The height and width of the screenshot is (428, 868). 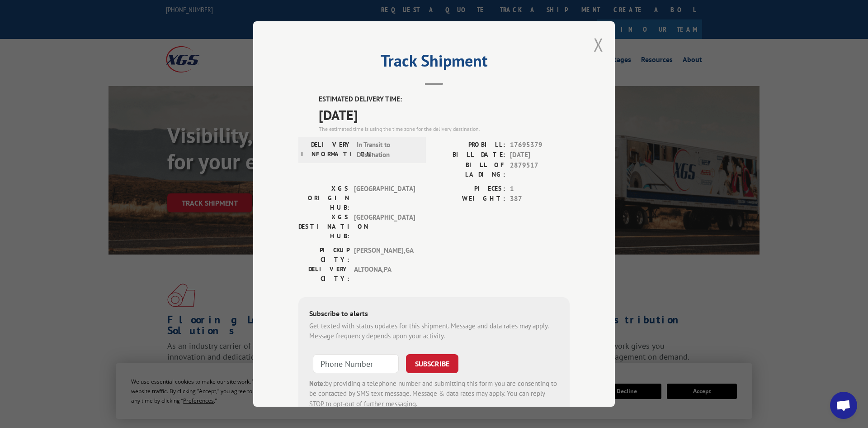 What do you see at coordinates (444, 129) in the screenshot?
I see `div: The estimated time is using the time zone for the delivery destination.` at bounding box center [444, 129].